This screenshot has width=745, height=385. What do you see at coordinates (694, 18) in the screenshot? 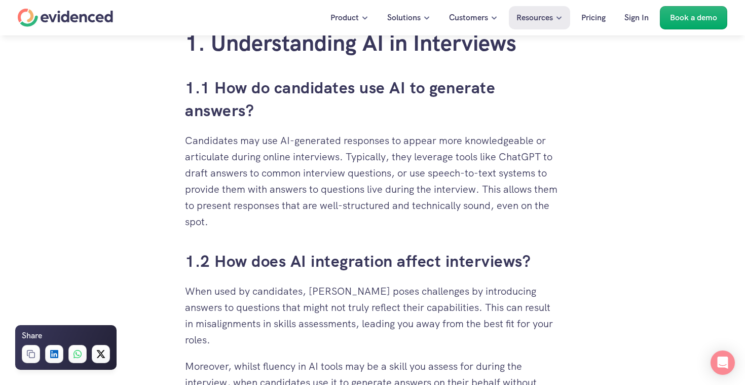
I see `p: Book a demo` at bounding box center [694, 18].